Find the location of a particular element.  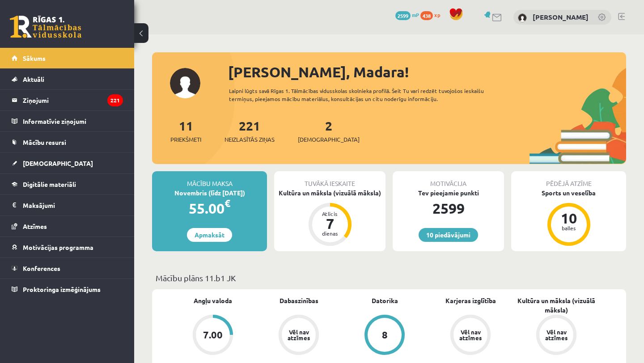

span: Motivācijas programma is located at coordinates (58, 247).